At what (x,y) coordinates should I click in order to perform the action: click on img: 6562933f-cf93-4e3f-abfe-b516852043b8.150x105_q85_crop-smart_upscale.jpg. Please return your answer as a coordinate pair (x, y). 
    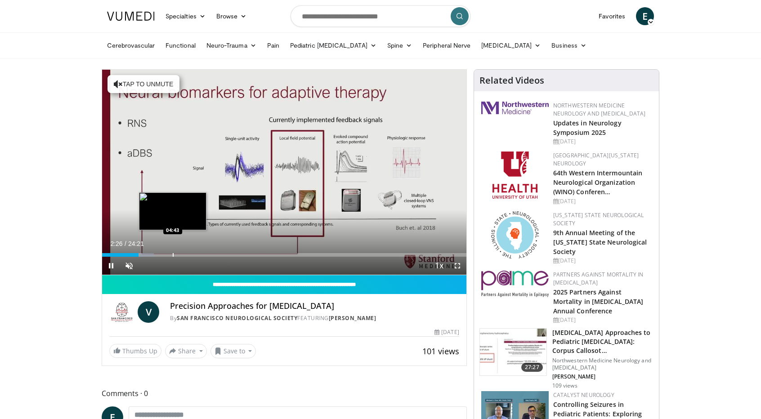
    Looking at the image, I should click on (513, 352).